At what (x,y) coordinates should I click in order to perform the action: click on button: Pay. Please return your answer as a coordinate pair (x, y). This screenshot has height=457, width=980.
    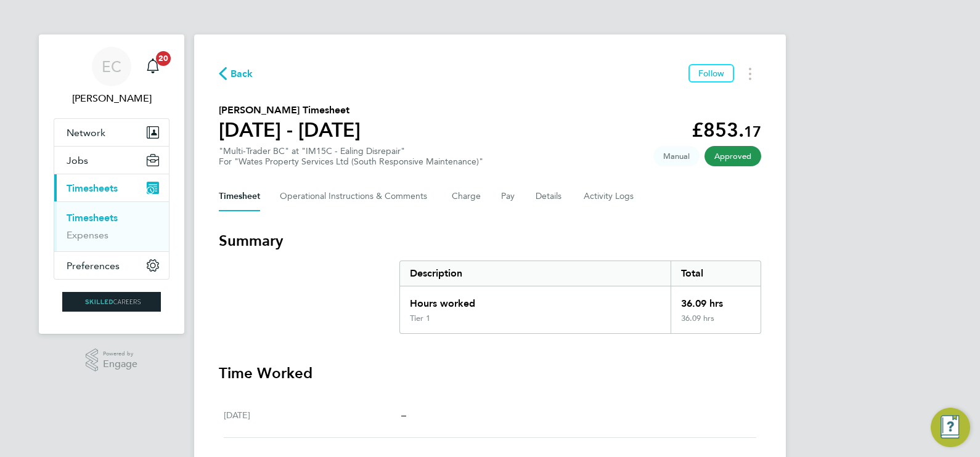
    Looking at the image, I should click on (509, 197).